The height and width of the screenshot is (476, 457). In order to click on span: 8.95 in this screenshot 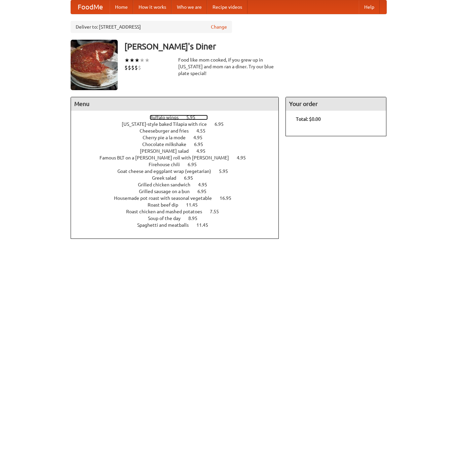, I will do `click(196, 218)`.